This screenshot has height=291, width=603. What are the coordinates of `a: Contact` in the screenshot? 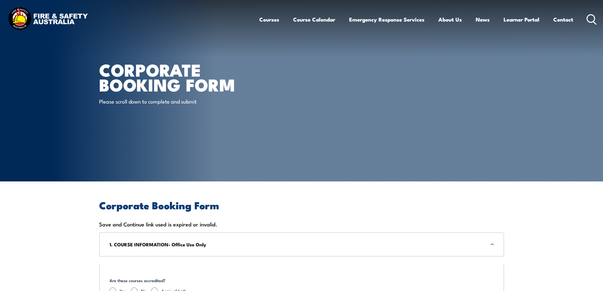 It's located at (563, 19).